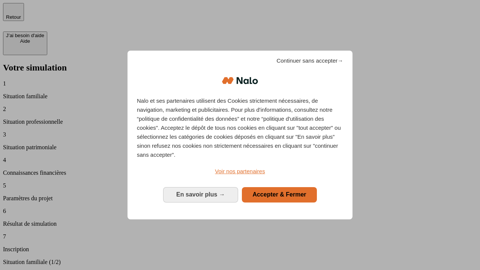 This screenshot has height=270, width=480. What do you see at coordinates (279, 194) in the screenshot?
I see `span: Accepter & Fermer` at bounding box center [279, 194].